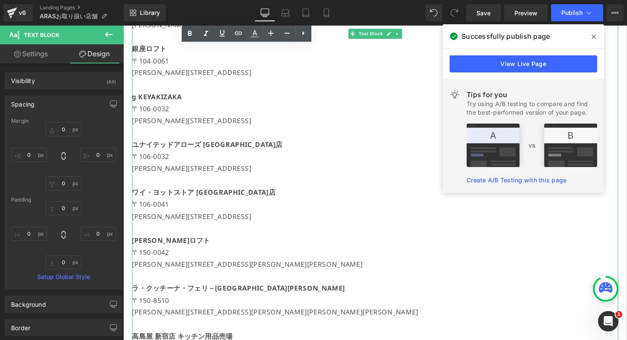  Describe the element at coordinates (526, 13) in the screenshot. I see `span: Preview` at that location.